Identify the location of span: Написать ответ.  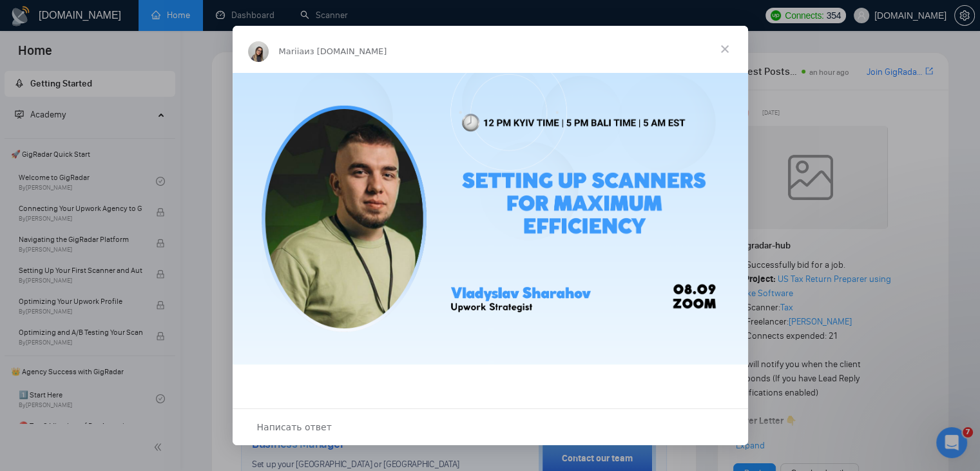
(294, 427).